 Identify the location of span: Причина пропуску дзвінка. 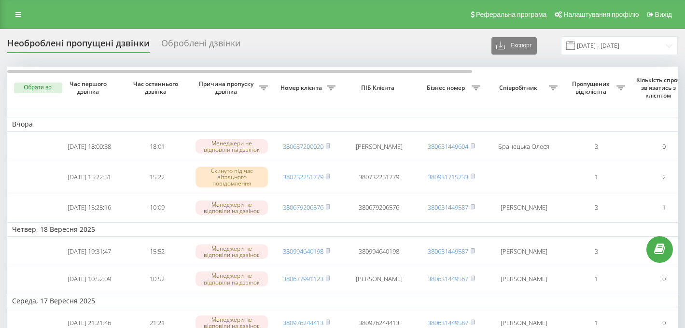
(227, 87).